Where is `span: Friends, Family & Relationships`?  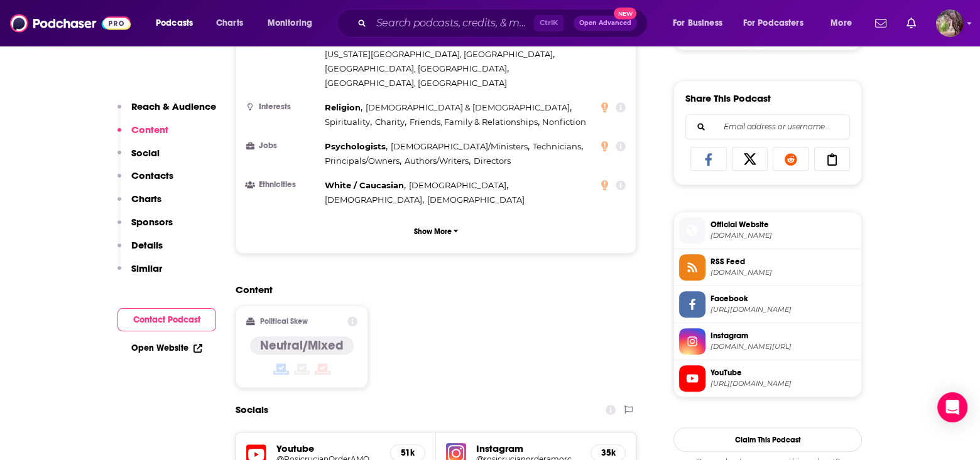 span: Friends, Family & Relationships is located at coordinates (473, 122).